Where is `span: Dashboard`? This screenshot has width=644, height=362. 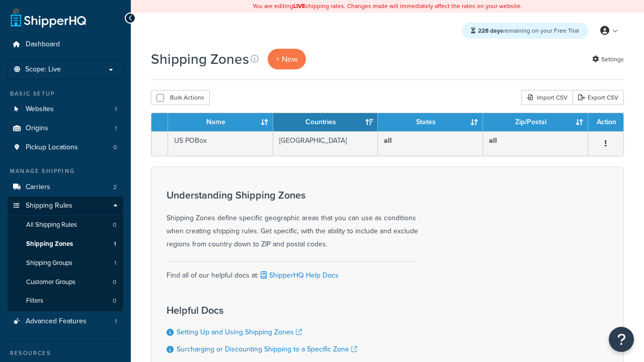
span: Dashboard is located at coordinates (43, 44).